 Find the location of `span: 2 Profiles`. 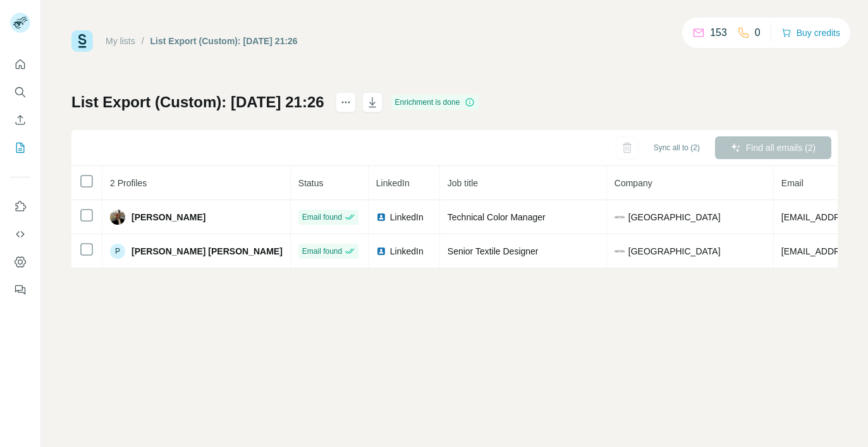

span: 2 Profiles is located at coordinates (128, 183).